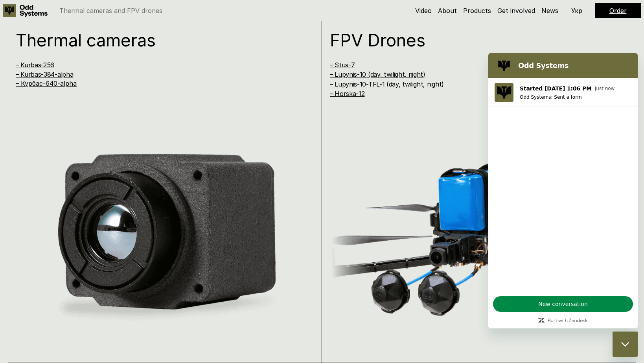  What do you see at coordinates (550, 11) in the screenshot?
I see `a: News` at bounding box center [550, 11].